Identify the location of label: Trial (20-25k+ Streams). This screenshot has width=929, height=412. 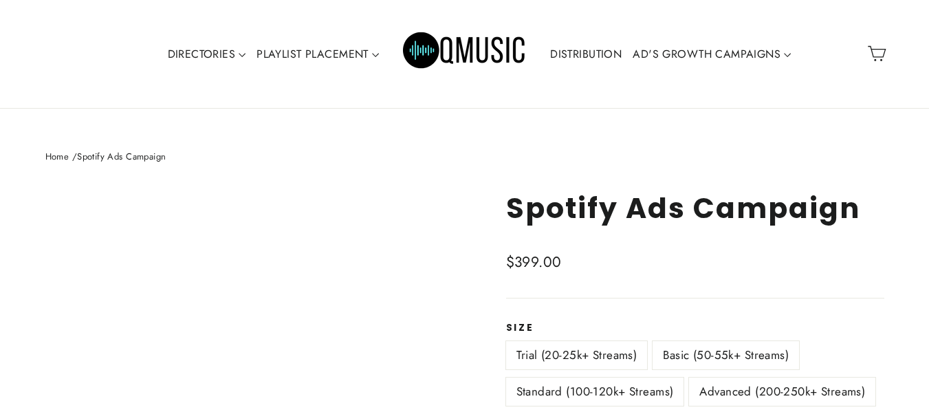
(577, 355).